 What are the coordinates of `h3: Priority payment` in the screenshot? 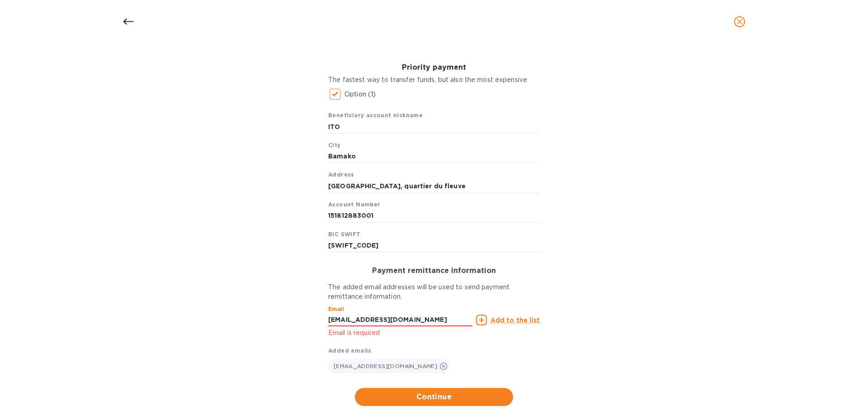 It's located at (434, 67).